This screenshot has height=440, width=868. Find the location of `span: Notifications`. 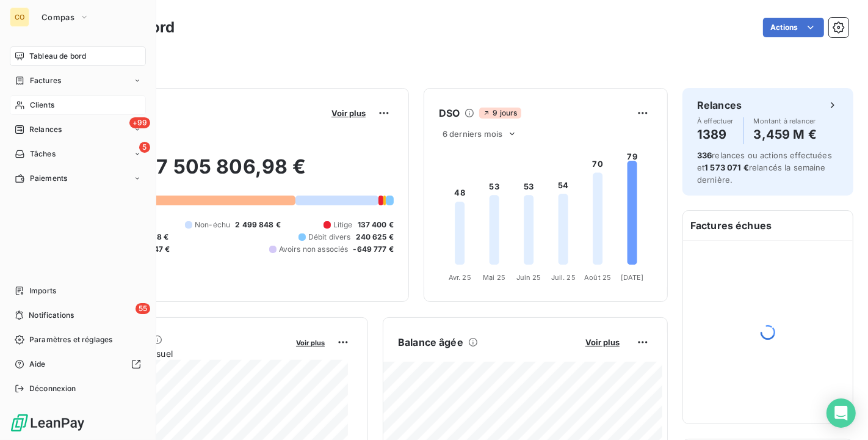

span: Notifications is located at coordinates (51, 315).